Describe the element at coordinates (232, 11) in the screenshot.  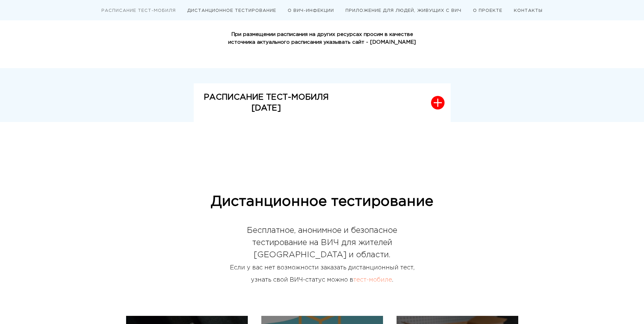
I see `a: ДИСТАНЦИОННОЕ ТЕСТИРОВАНИЕ` at that location.